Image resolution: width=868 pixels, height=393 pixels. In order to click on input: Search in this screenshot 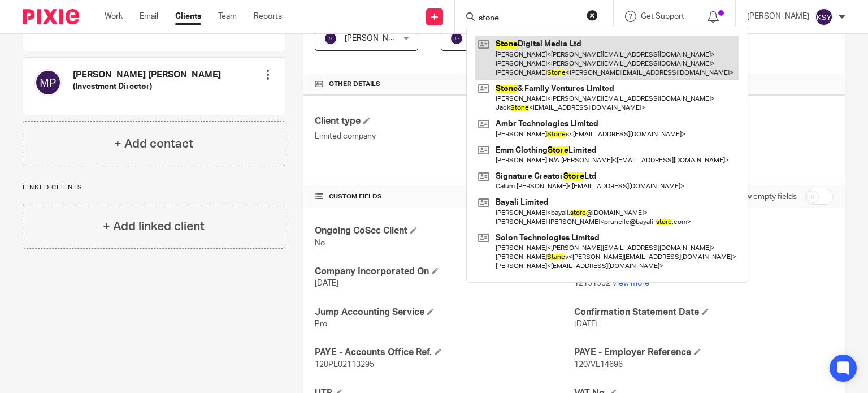, I will do `click(528, 18)`.